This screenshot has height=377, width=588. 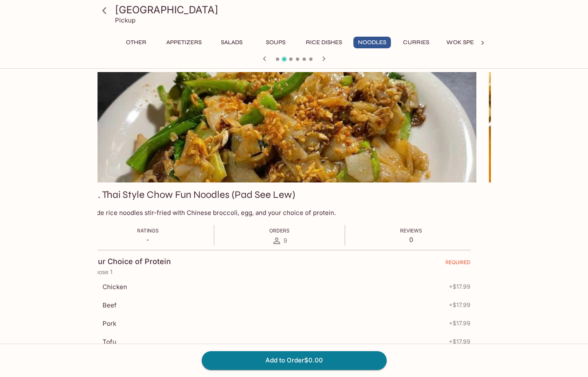 What do you see at coordinates (294, 360) in the screenshot?
I see `button: Add to Order$0.00` at bounding box center [294, 360].